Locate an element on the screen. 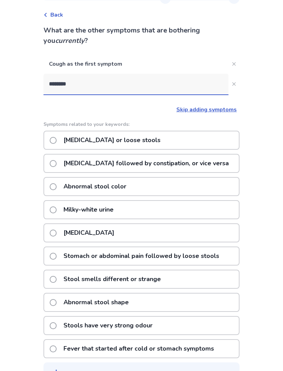 This screenshot has height=371, width=283. p: Cough as the first symptom is located at coordinates (136, 64).